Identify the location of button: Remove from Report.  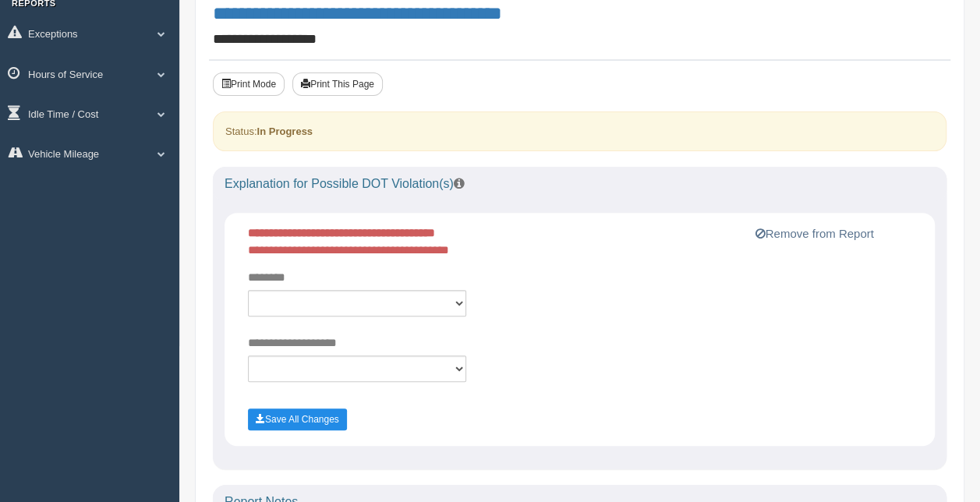
(813, 234).